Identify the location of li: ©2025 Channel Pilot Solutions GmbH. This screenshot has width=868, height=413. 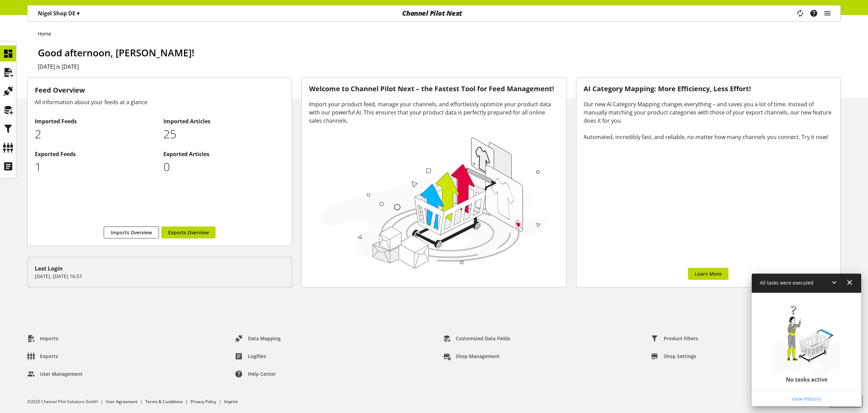
(67, 402).